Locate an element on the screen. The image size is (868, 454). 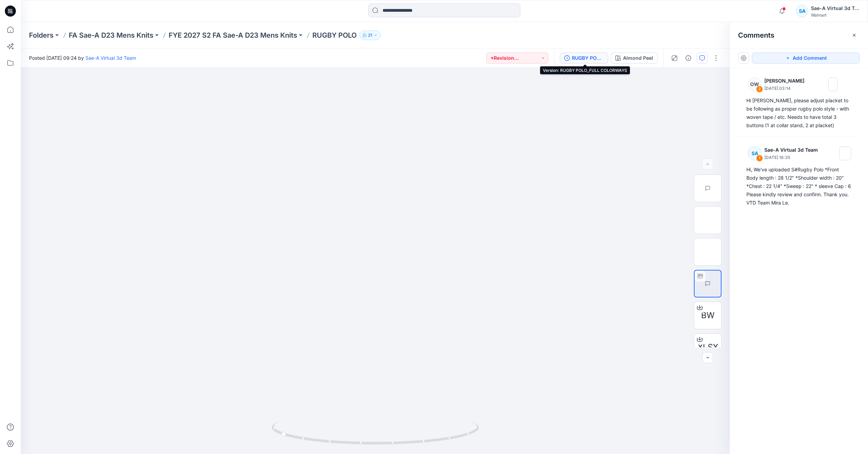
span: XLSX is located at coordinates (708, 347).